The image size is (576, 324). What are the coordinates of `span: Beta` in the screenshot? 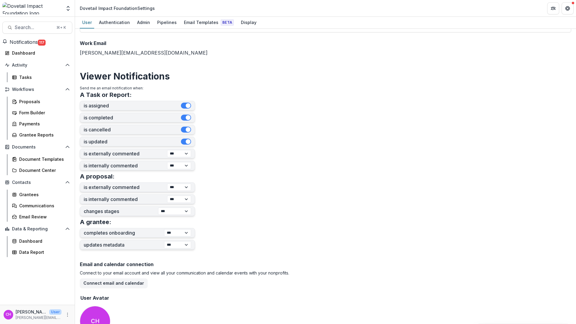 It's located at (227, 23).